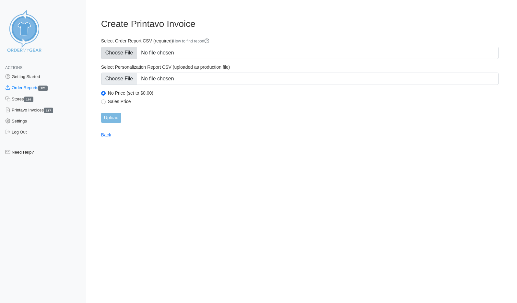 The width and height of the screenshot is (517, 303). I want to click on a: How to find report, so click(191, 41).